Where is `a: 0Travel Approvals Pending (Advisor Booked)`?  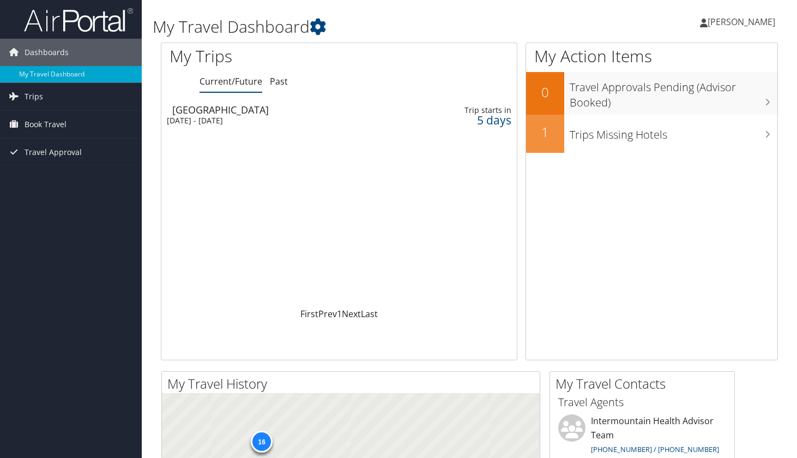
a: 0Travel Approvals Pending (Advisor Booked) is located at coordinates (652, 93).